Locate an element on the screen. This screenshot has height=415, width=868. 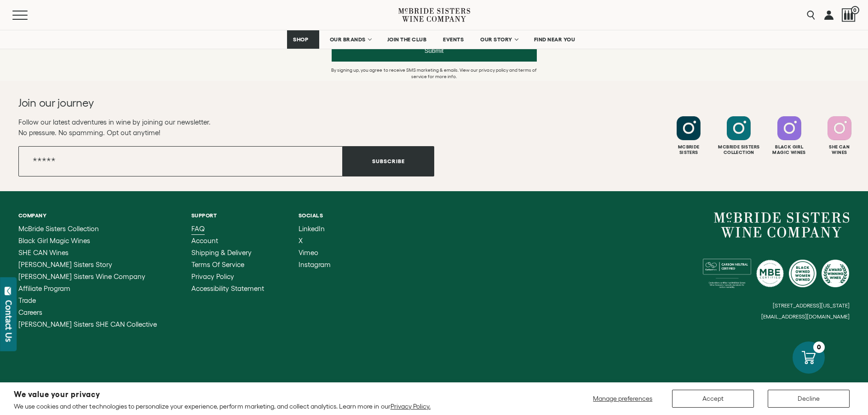
span: Careers is located at coordinates (31, 312).